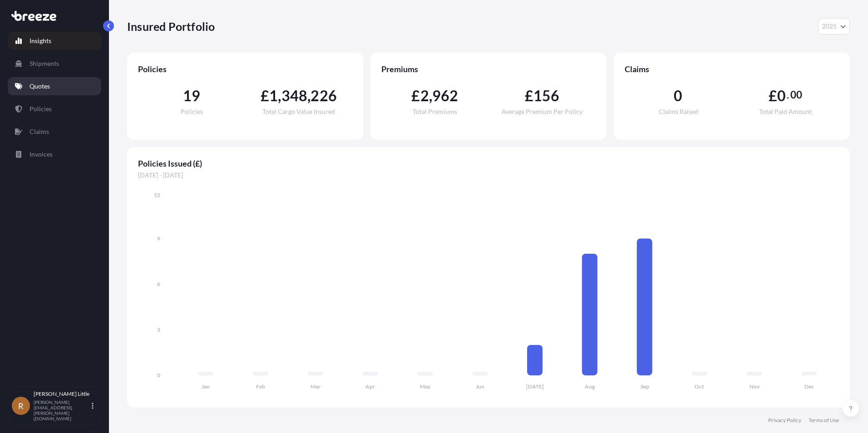 The image size is (868, 433). What do you see at coordinates (158, 375) in the screenshot?
I see `tspan: 0` at bounding box center [158, 375].